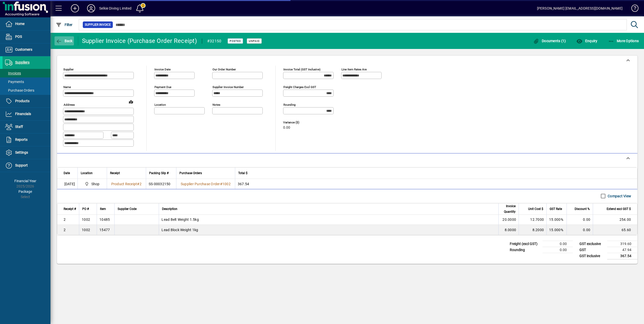  What do you see at coordinates (64, 41) in the screenshot?
I see `span: Back` at bounding box center [64, 41].